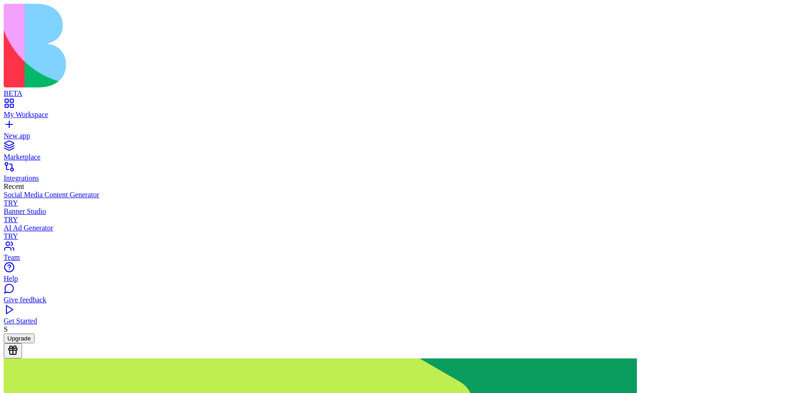 Image resolution: width=786 pixels, height=393 pixels. Describe the element at coordinates (6, 329) in the screenshot. I see `span: S` at that location.